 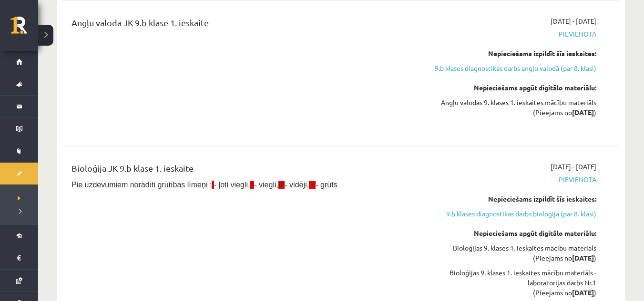 I want to click on div: Bioloģijas 9. klases 1. ieskaites mācību materiāls (Pieejams no ), so click(x=513, y=253).